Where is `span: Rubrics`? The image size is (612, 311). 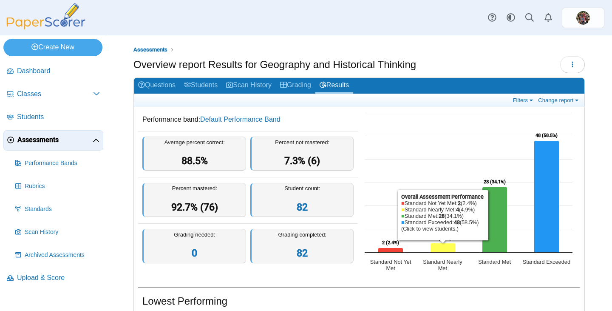
span: Rubrics is located at coordinates (62, 186).